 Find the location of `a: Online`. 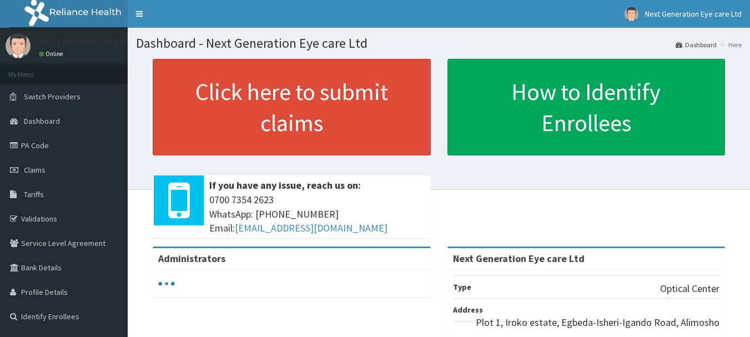

a: Online is located at coordinates (52, 54).